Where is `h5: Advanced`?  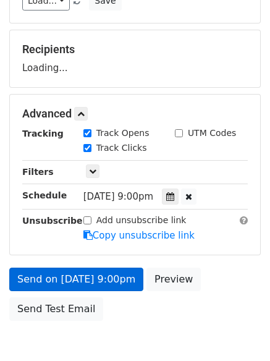 h5: Advanced is located at coordinates (135, 114).